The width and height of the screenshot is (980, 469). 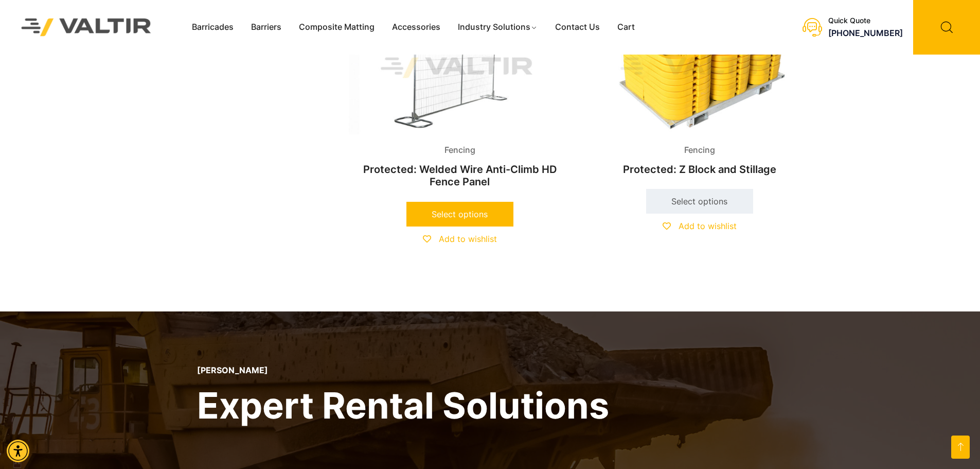 What do you see at coordinates (498, 27) in the screenshot?
I see `a: Industry Solutions` at bounding box center [498, 27].